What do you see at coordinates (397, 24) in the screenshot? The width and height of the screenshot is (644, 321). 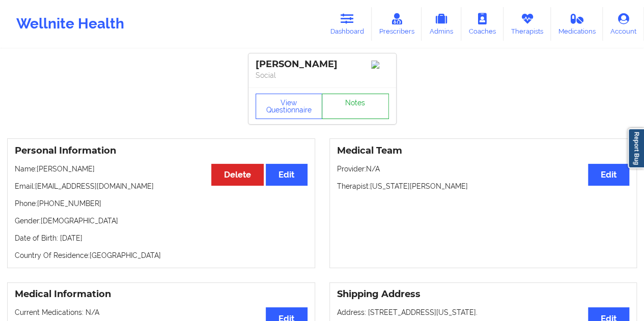 I see `a: Prescribers` at bounding box center [397, 24].